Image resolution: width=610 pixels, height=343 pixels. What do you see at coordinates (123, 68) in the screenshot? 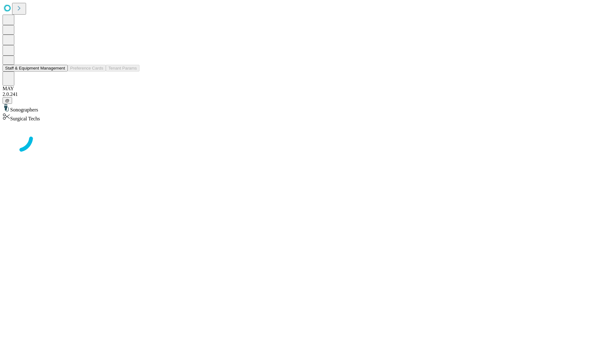
I see `button: Tenant Params` at bounding box center [123, 68].